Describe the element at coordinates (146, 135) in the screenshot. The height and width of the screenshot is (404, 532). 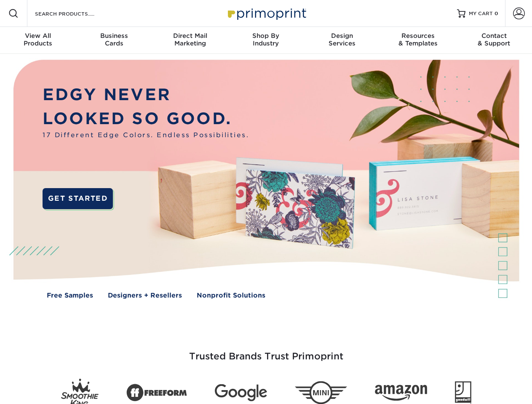
I see `span: 17 Different Edge Colors. Endless Possibilities.` at that location.